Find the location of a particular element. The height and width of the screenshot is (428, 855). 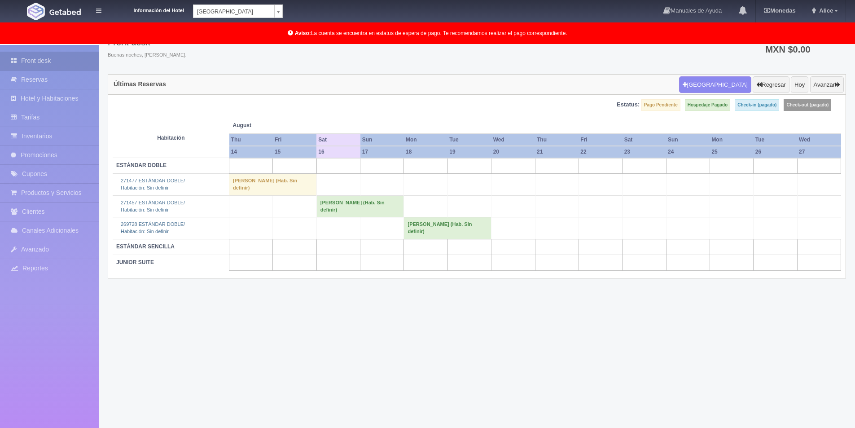

h3: MXN $0.00 is located at coordinates (802, 49).